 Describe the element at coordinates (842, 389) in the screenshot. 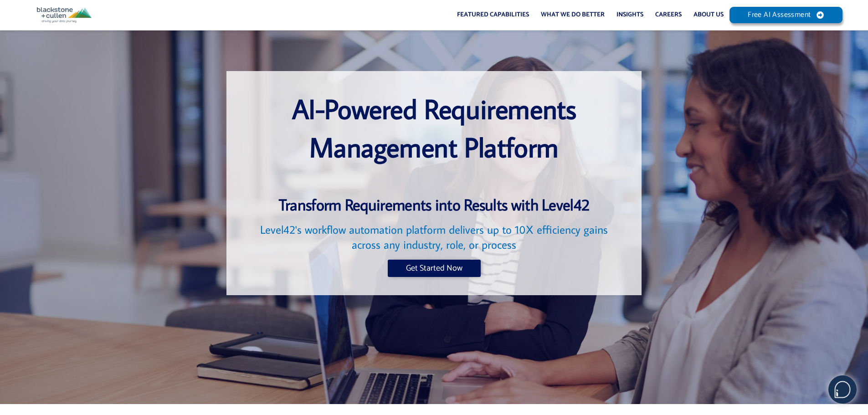

I see `img: users%2F5SSOSaKfQqXq3cFEnIZRYMEs4ra2%2Fmedia%2Fimages%2F-Bulle%20blanche%20sans%20fond%20%2B%20ma...` at that location.